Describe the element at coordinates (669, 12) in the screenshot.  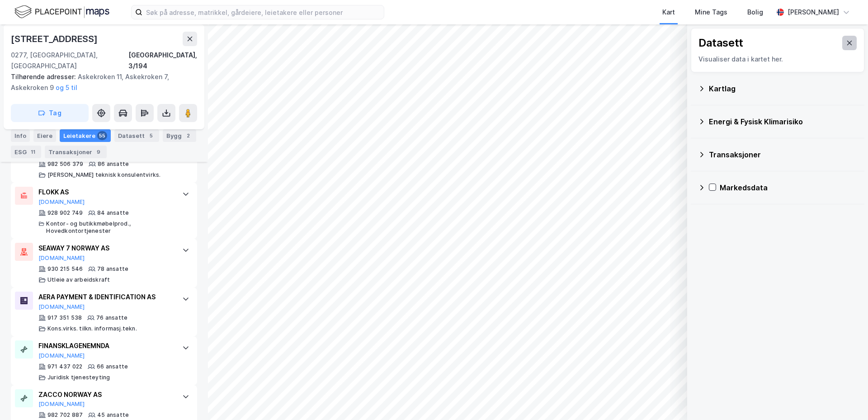
I see `div: Kart` at that location.